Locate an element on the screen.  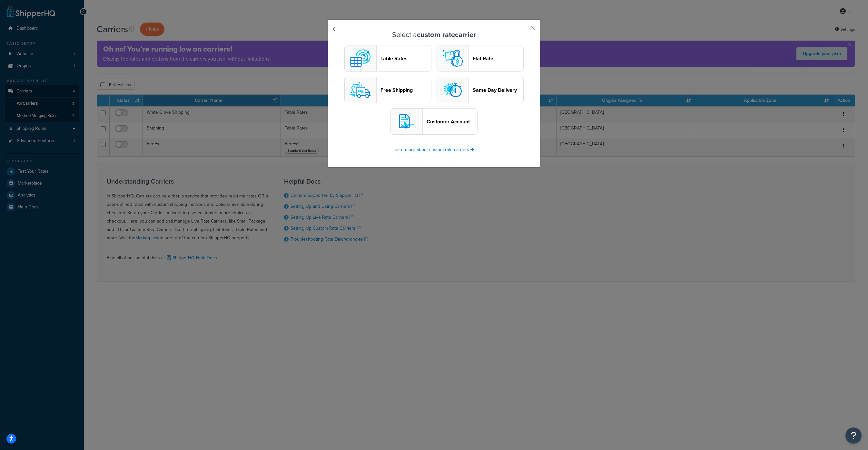
button: sameday logoSame Day Delivery is located at coordinates (480, 90).